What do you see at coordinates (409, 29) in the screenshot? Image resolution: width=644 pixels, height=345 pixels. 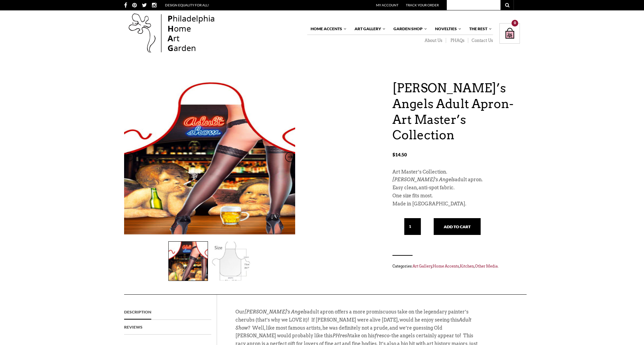 I see `a: Garden Shop` at bounding box center [409, 29].